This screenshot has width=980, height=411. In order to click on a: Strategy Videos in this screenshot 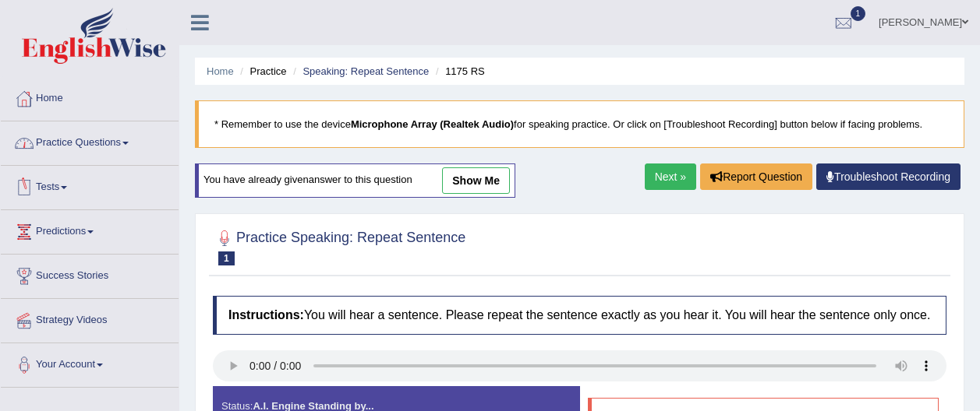, I will do `click(90, 319)`.